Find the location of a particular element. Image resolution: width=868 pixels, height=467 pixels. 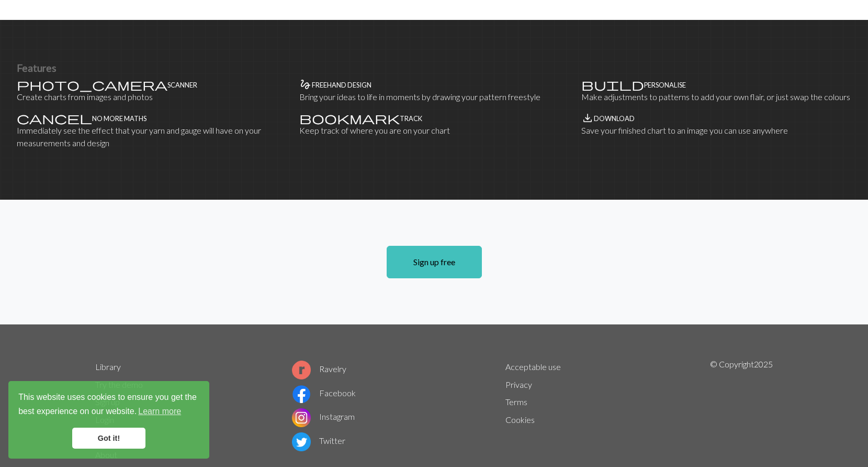

p: Keep track of where you are on your chart is located at coordinates (434, 131).